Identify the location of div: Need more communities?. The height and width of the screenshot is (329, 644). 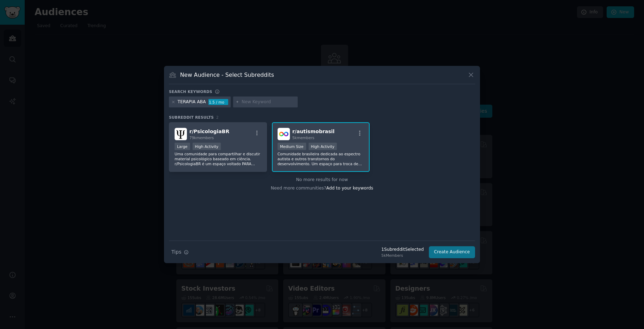
(322, 187).